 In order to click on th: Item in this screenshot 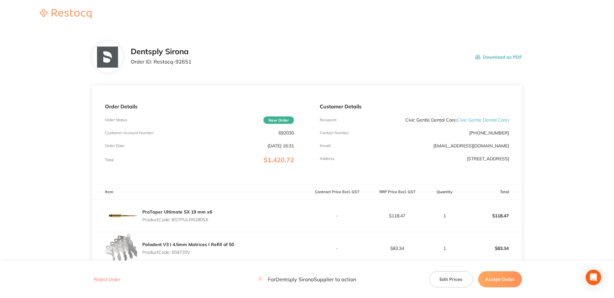, I will do `click(199, 192)`.